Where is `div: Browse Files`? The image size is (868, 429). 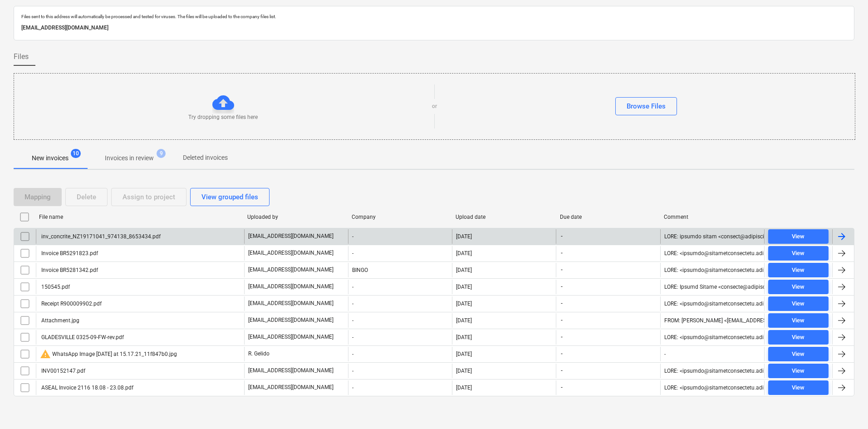
div: Browse Files is located at coordinates (646, 106).